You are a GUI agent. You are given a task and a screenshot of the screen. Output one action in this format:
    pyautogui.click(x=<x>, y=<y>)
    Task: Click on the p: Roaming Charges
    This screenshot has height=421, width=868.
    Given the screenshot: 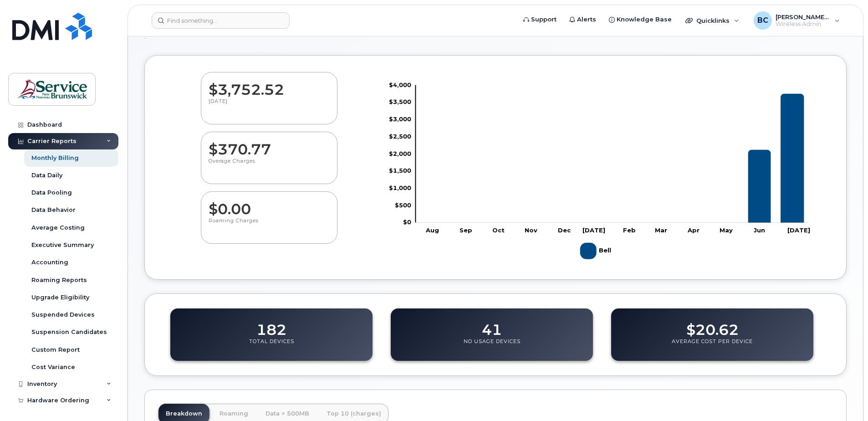 What is the action you would take?
    pyautogui.click(x=269, y=225)
    